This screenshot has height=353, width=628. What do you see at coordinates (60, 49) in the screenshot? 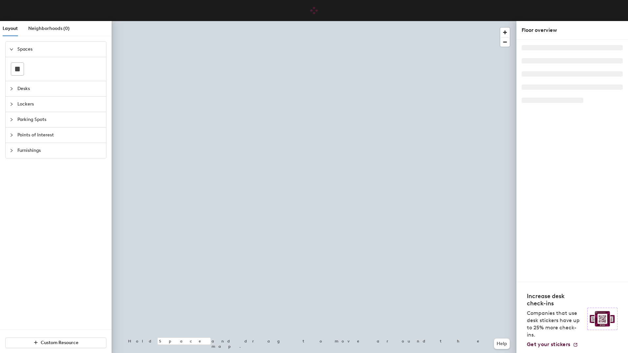
I see `span: Spaces` at bounding box center [60, 49].